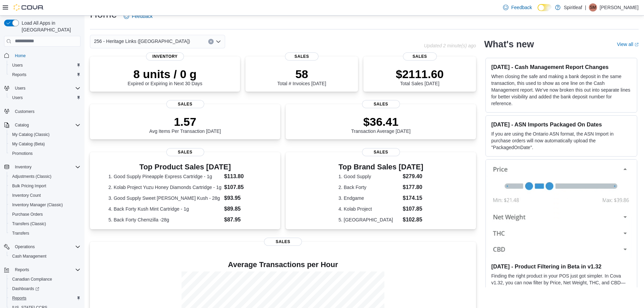 This screenshot has width=644, height=308. I want to click on span: SM, so click(593, 8).